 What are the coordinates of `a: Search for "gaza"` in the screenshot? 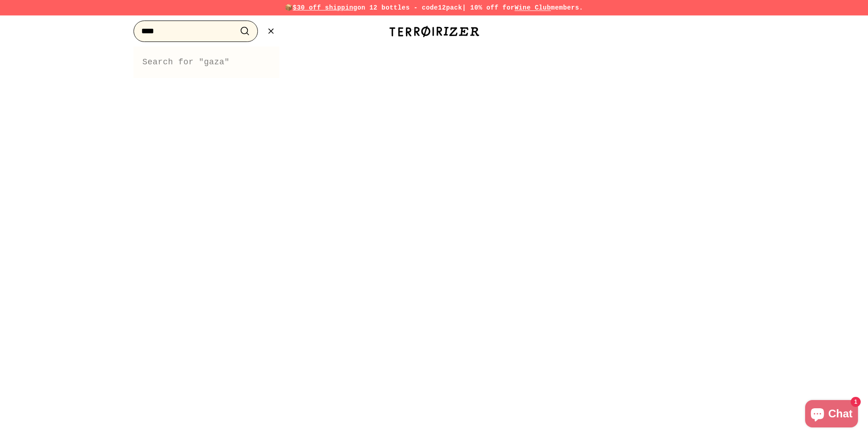 It's located at (206, 62).